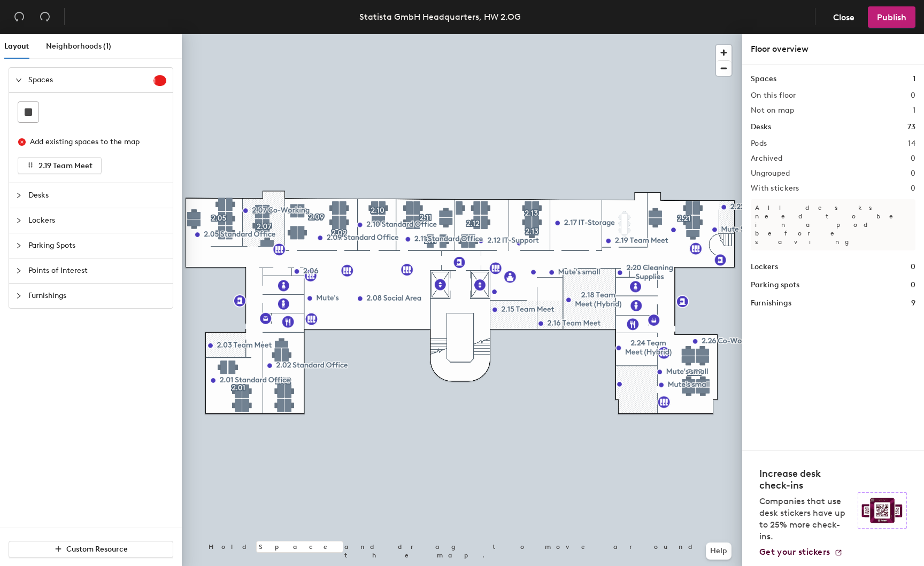 The image size is (924, 566). I want to click on button: Publish, so click(891, 17).